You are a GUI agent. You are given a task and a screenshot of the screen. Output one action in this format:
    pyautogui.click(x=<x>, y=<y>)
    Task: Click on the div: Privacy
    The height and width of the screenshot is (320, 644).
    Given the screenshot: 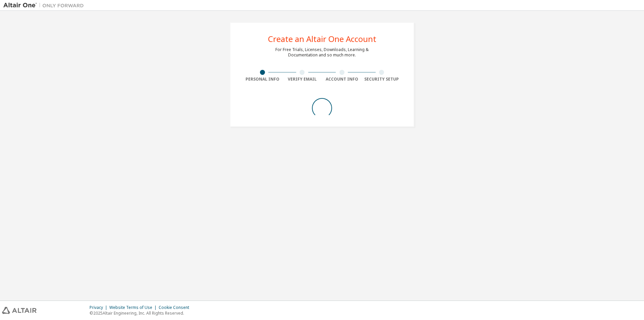 What is the action you would take?
    pyautogui.click(x=99, y=307)
    